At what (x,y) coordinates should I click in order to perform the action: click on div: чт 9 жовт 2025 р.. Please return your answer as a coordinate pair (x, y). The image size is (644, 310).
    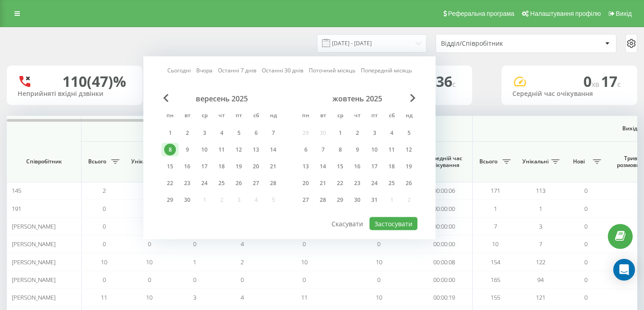
    Looking at the image, I should click on (358, 150).